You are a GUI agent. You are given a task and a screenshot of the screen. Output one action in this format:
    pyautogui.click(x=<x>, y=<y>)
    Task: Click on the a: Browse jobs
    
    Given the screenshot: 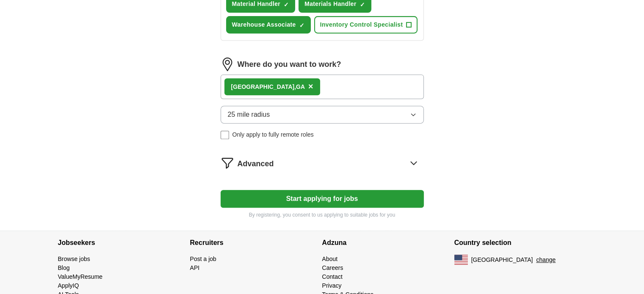 What is the action you would take?
    pyautogui.click(x=74, y=259)
    